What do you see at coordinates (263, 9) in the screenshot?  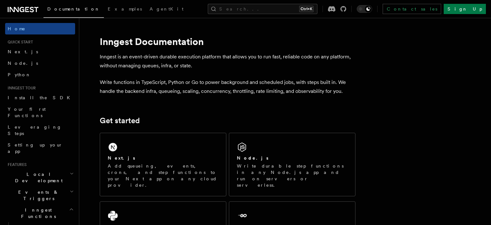 I see `button: Search...Ctrl+K` at bounding box center [263, 9].